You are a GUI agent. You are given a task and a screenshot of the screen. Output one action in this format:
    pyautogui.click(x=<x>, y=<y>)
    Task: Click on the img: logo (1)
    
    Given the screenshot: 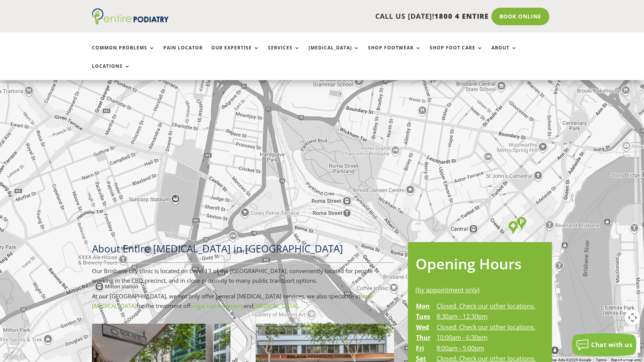 What is the action you would take?
    pyautogui.click(x=130, y=16)
    